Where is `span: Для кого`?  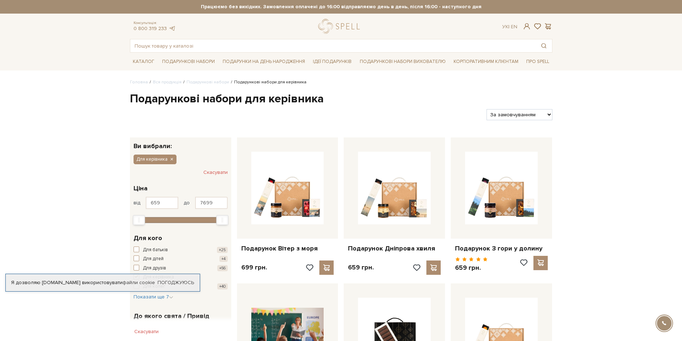
span: Для кого is located at coordinates (148, 238).